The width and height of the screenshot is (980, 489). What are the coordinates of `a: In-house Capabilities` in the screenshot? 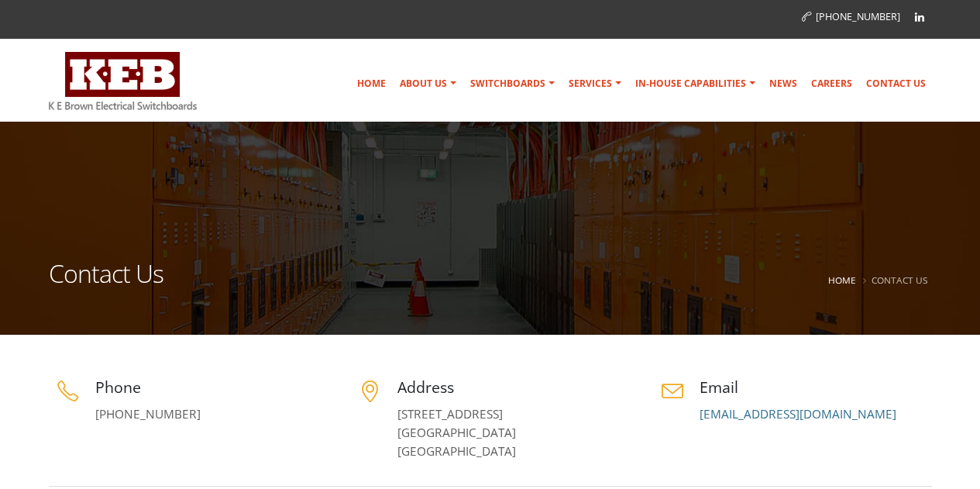 It's located at (695, 83).